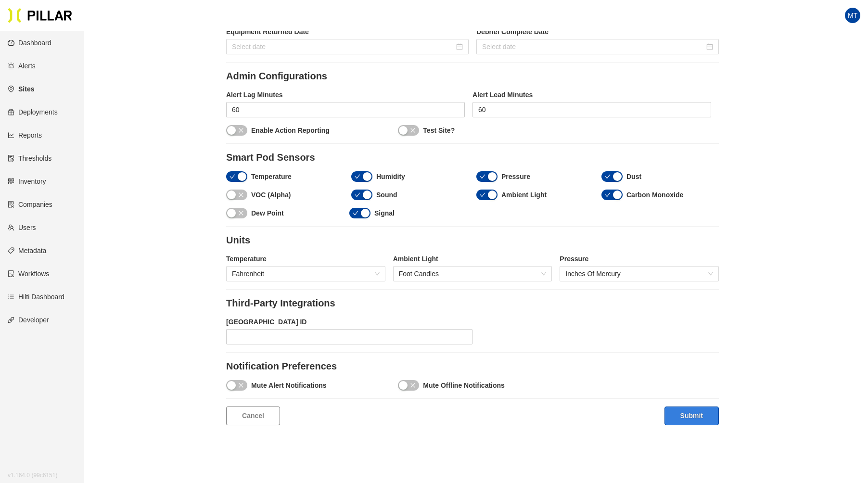 The width and height of the screenshot is (868, 483). I want to click on a: Cancel, so click(253, 416).